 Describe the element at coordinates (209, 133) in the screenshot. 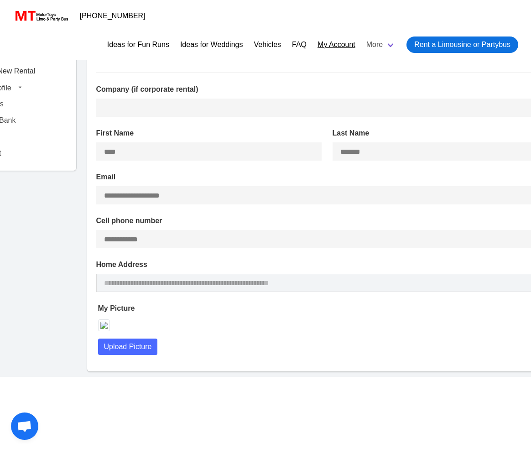

I see `label: First Name` at that location.